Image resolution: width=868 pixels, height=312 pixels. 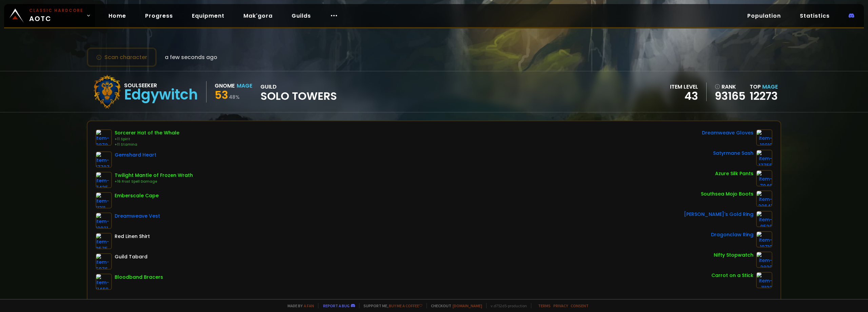 What do you see at coordinates (764, 96) in the screenshot?
I see `a: 12273` at bounding box center [764, 96].